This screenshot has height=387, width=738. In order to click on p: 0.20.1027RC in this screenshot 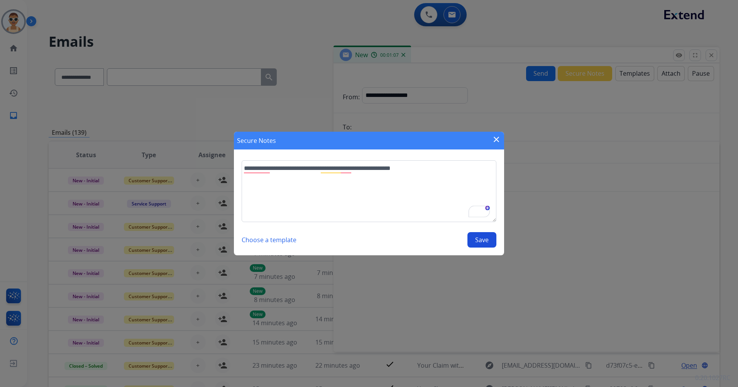, I will do `click(713, 378)`.